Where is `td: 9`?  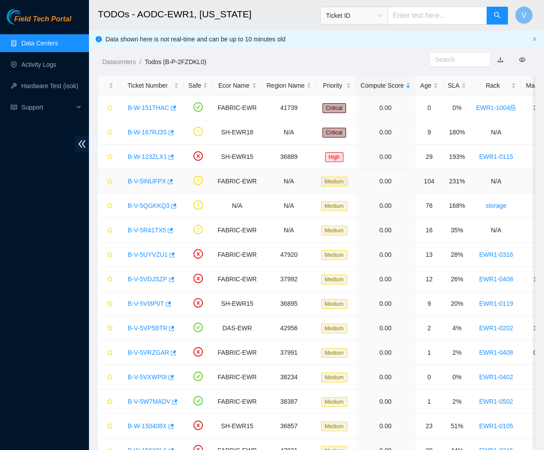
td: 9 is located at coordinates (429, 132).